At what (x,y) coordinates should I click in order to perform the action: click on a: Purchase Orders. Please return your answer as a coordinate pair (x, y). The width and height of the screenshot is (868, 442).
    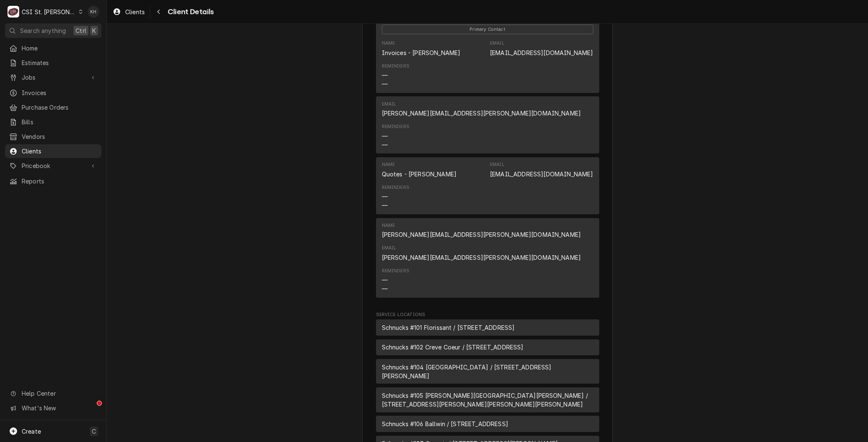
    Looking at the image, I should click on (53, 107).